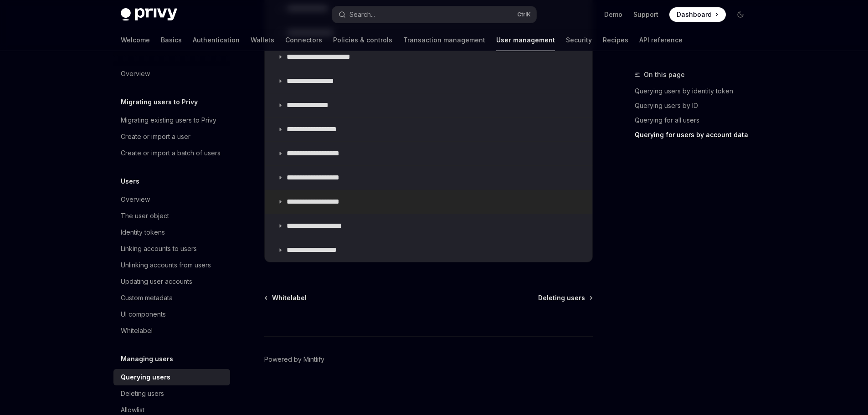 The image size is (868, 415). I want to click on a: Create or import a user, so click(172, 136).